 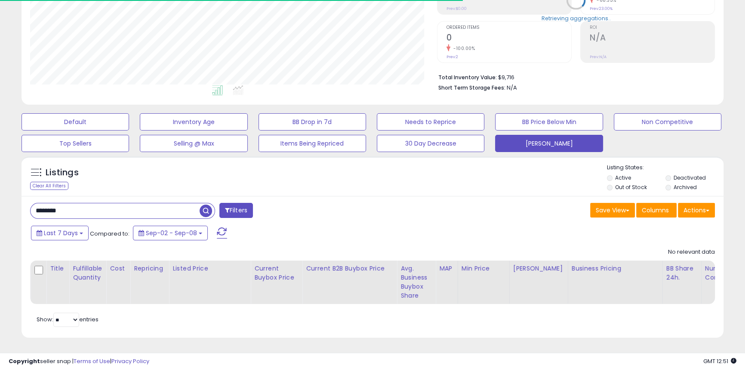 I want to click on label: Out of Stock, so click(x=631, y=187).